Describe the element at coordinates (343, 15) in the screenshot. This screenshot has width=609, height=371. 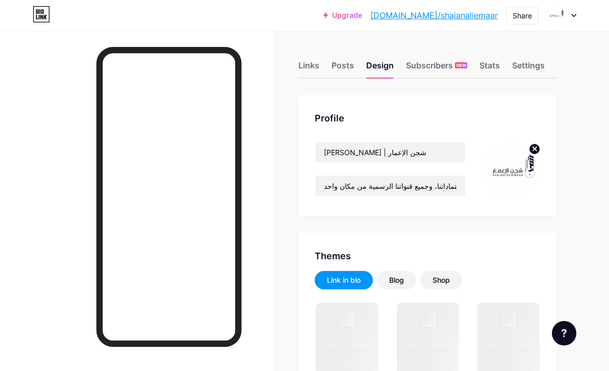
I see `a: Upgrade` at that location.